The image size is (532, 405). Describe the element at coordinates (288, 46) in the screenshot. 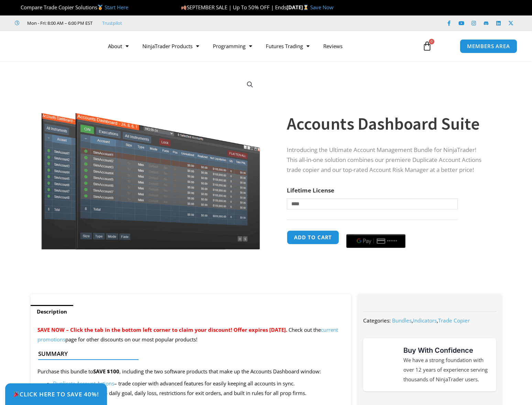

I see `a: Futures Trading` at that location.